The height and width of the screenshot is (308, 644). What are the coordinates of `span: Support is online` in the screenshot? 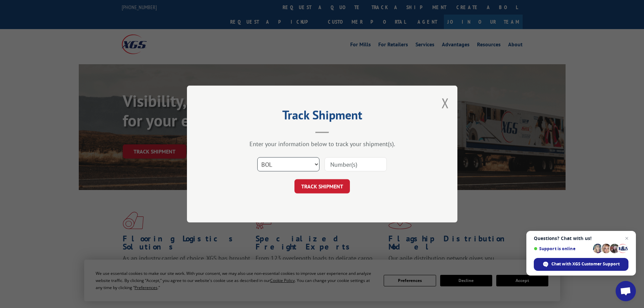 It's located at (562, 248).